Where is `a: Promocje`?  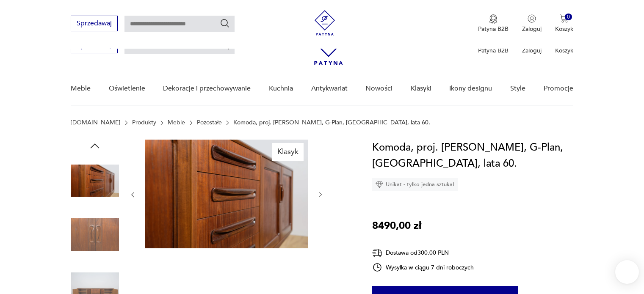 a: Promocje is located at coordinates (559, 89).